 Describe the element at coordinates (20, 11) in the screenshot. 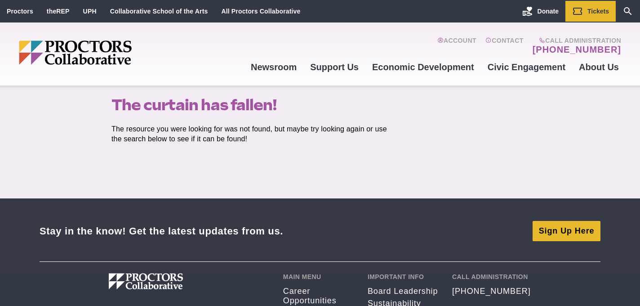

I see `a: Proctors` at that location.